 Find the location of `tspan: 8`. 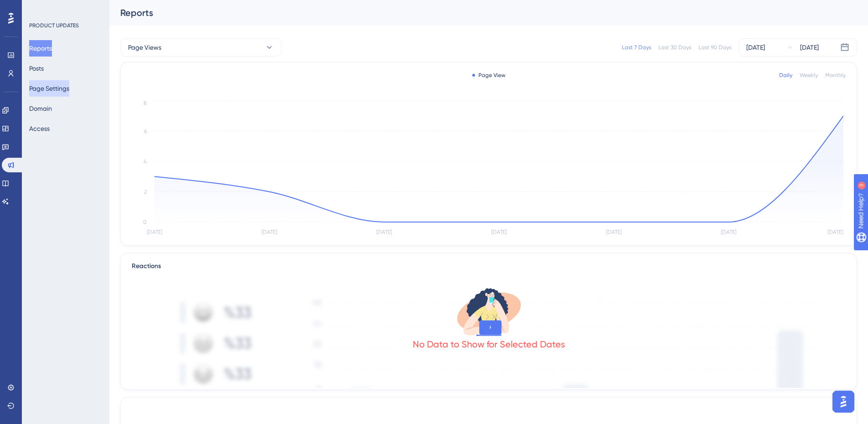

tspan: 8 is located at coordinates (145, 103).